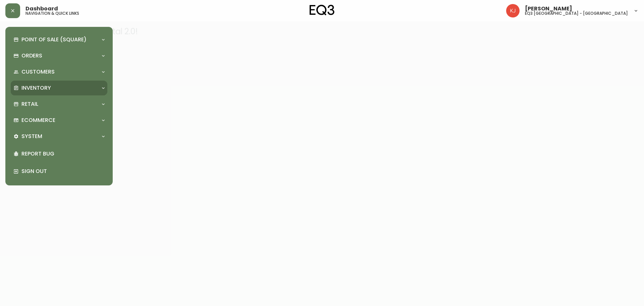 The width and height of the screenshot is (644, 306). Describe the element at coordinates (59, 171) in the screenshot. I see `div: Sign Out` at that location.